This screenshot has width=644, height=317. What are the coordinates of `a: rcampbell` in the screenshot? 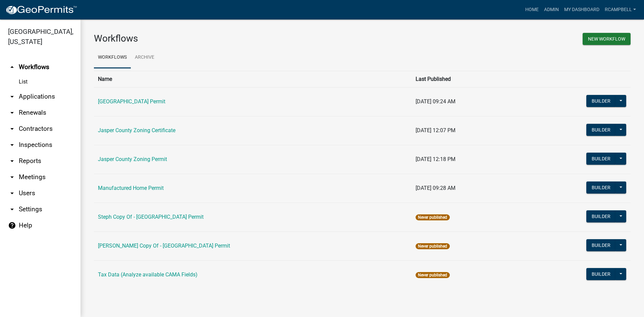 It's located at (620, 10).